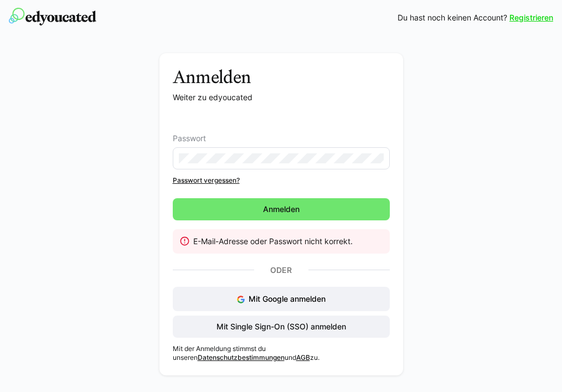 This screenshot has width=562, height=392. I want to click on a: Passwort vergessen?, so click(282, 181).